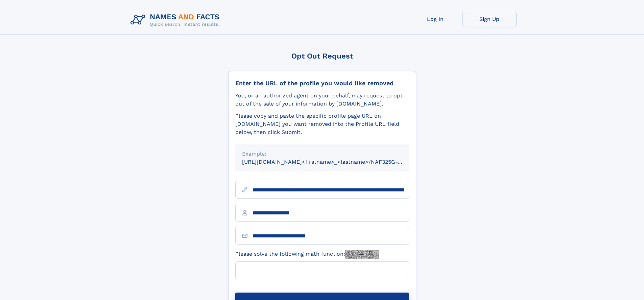  Describe the element at coordinates (307, 254) in the screenshot. I see `label: Please solve the following math function:` at that location.